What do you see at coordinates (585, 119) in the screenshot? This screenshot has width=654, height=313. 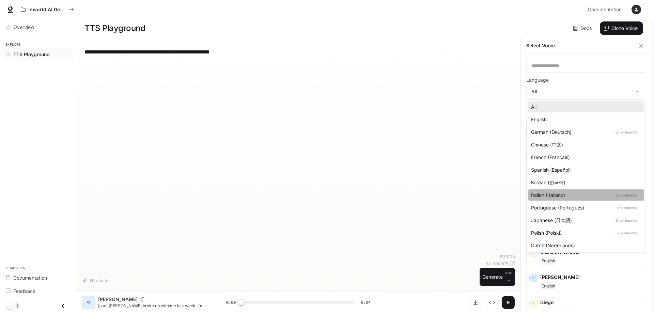 I see `div: English` at bounding box center [585, 119].